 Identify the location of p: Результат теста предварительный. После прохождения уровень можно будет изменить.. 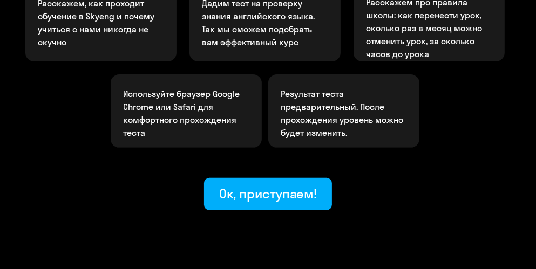
(344, 113).